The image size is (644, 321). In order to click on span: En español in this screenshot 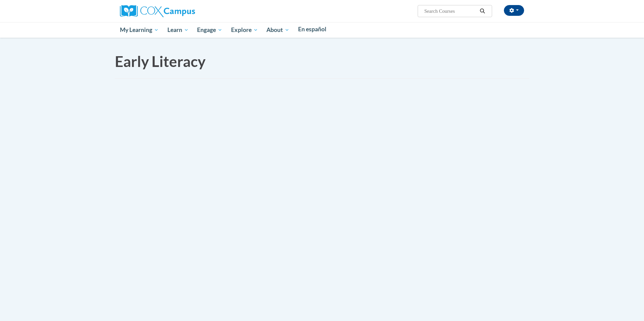, I will do `click(312, 29)`.